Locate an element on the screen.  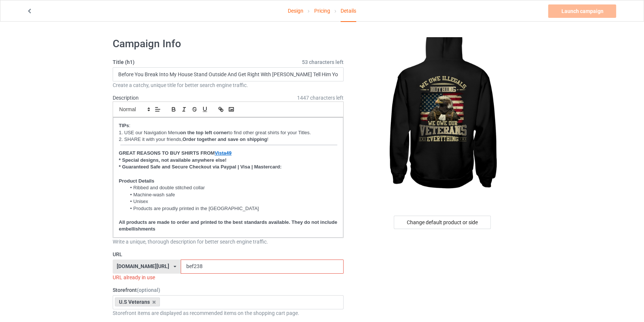
a: Design is located at coordinates (296, 11).